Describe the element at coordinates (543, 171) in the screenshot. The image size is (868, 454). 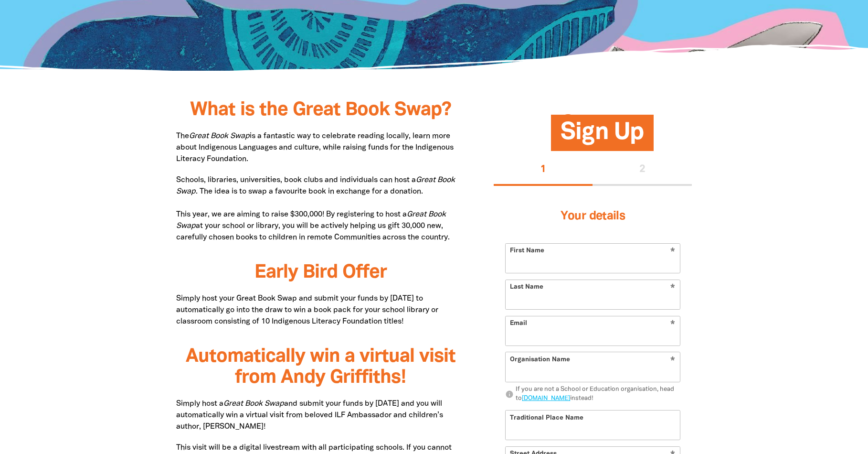
I see `button: Stage 1` at that location.